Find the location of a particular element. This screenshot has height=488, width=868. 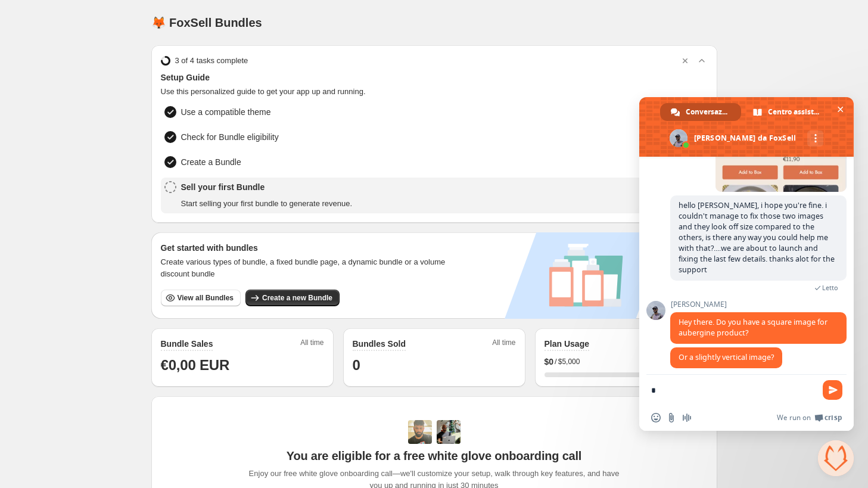

h2: Plan Usage is located at coordinates (566, 344).